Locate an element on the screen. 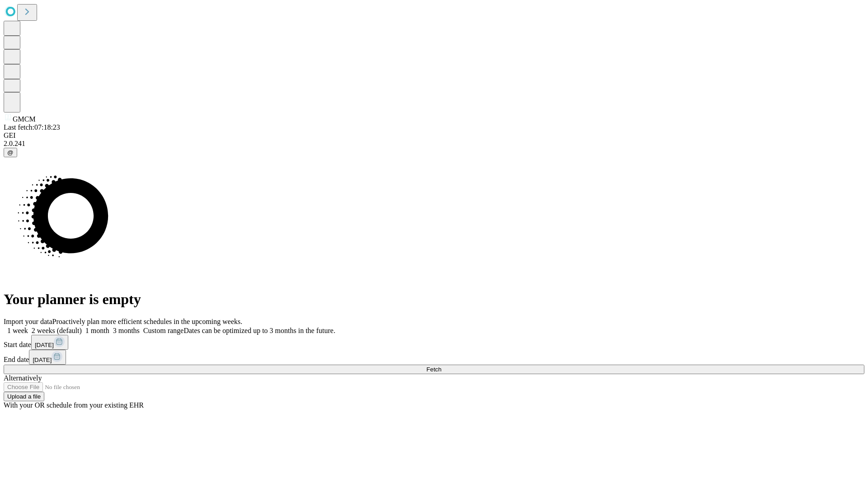 The width and height of the screenshot is (868, 488). div: Start date is located at coordinates (434, 342).